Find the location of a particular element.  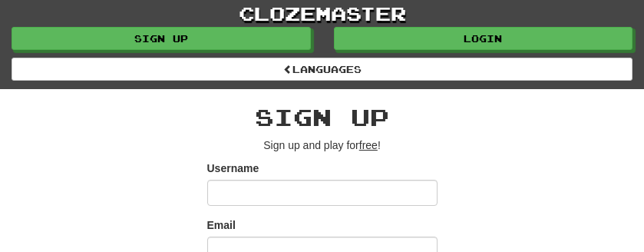

u: free is located at coordinates (368, 145).